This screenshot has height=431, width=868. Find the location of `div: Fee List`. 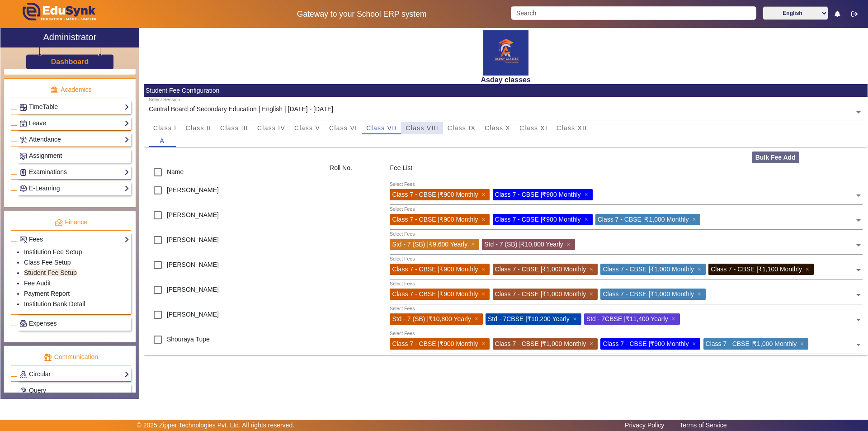

div: Fee List is located at coordinates (626, 172).